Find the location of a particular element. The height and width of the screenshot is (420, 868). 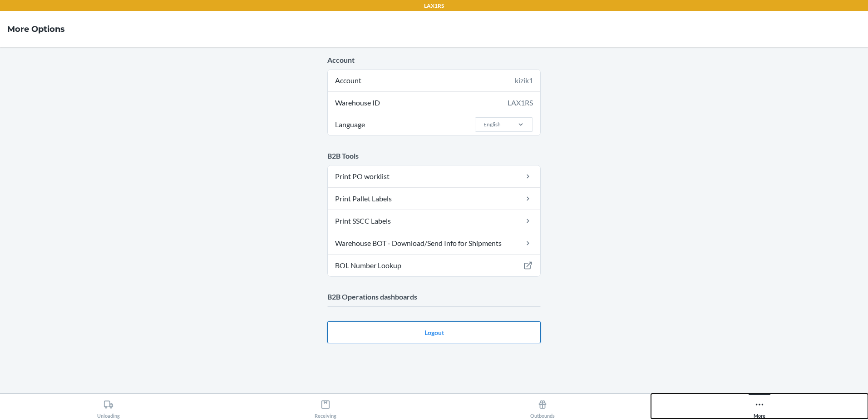

button: Logout is located at coordinates (434, 332).